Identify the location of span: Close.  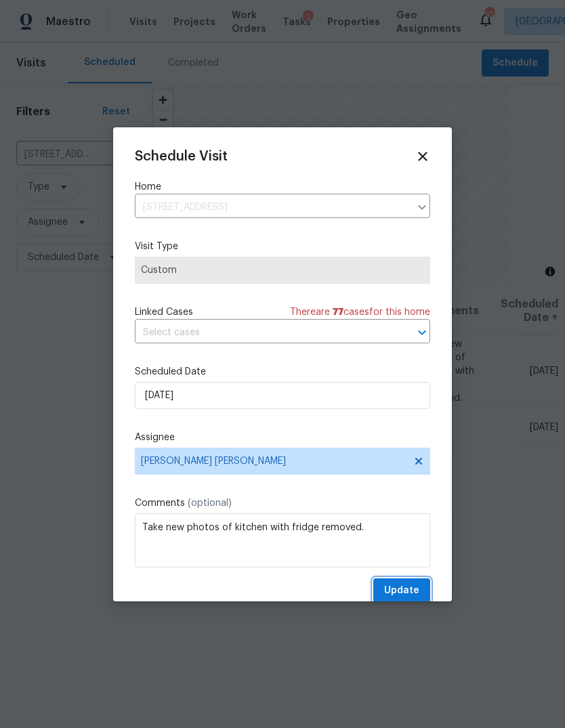
(423, 157).